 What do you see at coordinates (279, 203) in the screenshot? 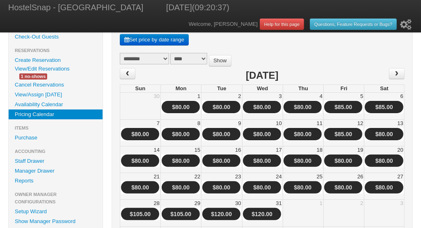
I see `div: 31` at bounding box center [279, 203].